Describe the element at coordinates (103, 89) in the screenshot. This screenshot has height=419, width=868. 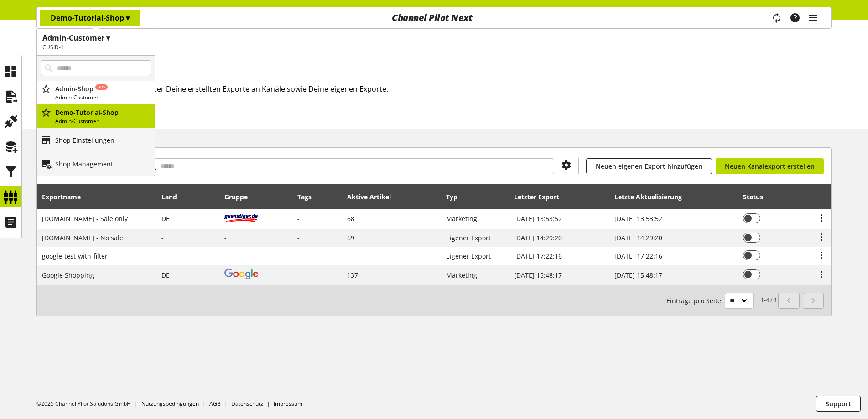
I see `p: Admin-Shop` at that location.